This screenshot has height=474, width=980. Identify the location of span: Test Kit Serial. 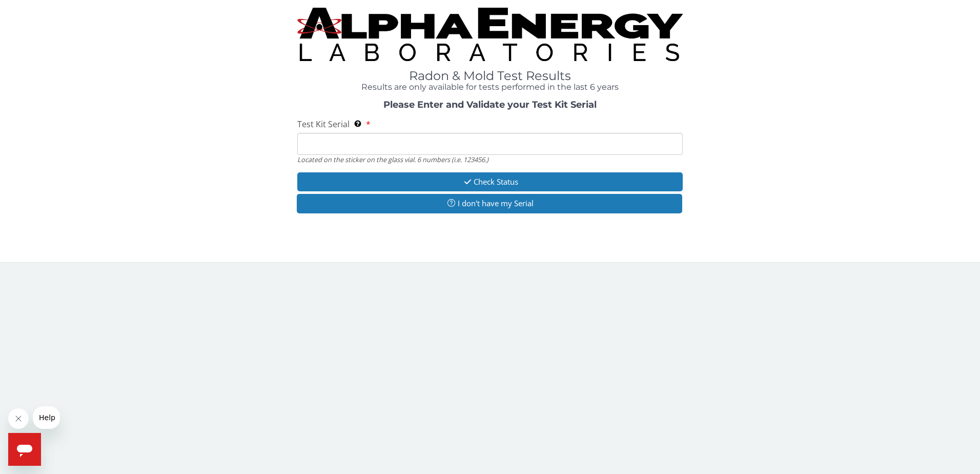
(324, 124).